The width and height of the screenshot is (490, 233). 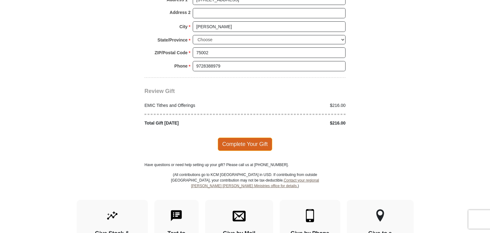 I want to click on strong: ZIP/Postal Code, so click(x=171, y=53).